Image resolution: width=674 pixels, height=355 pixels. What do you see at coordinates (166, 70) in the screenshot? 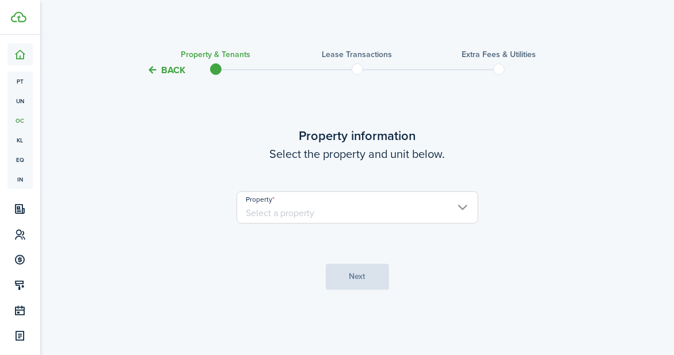
I see `button: Back` at bounding box center [166, 70].